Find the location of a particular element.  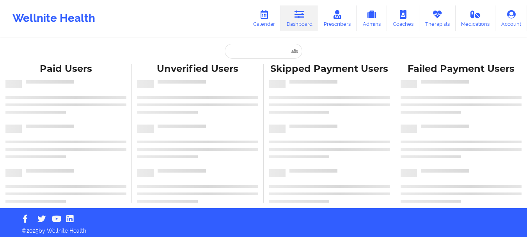

a: Coaches is located at coordinates (403, 18).